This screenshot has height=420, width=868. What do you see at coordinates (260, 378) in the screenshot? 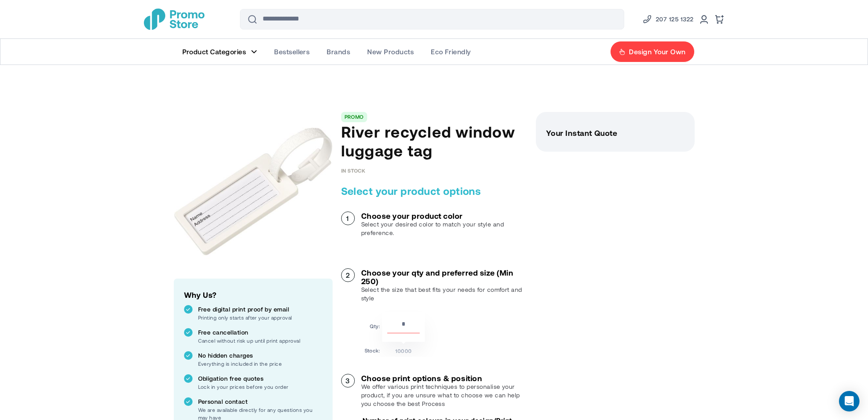
I see `p: Obligation free quotes` at bounding box center [260, 378].